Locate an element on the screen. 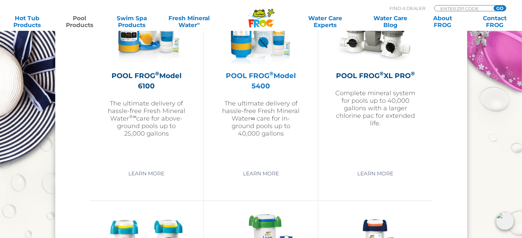 The width and height of the screenshot is (522, 238). p: The ultimate delivery of hassle-free Fresh Mineral Water care for above-ground pools up to 25,000... is located at coordinates (146, 119).